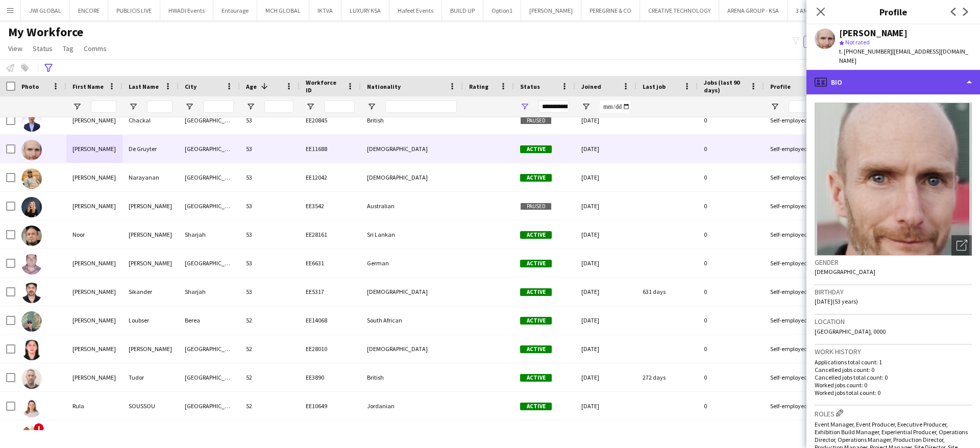 This screenshot has width=980, height=448. Describe the element at coordinates (893, 351) in the screenshot. I see `h3: Work history` at that location.